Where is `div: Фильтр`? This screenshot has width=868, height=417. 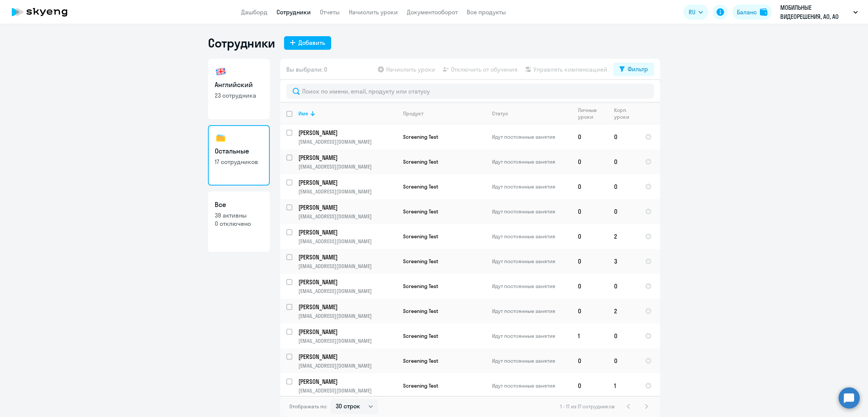
div: Фильтр is located at coordinates (638, 69).